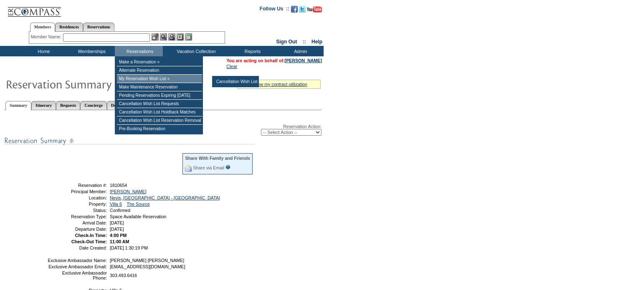 This screenshot has width=635, height=290. What do you see at coordinates (274, 61) in the screenshot?
I see `span: You are acting on behalf of:` at bounding box center [274, 61].